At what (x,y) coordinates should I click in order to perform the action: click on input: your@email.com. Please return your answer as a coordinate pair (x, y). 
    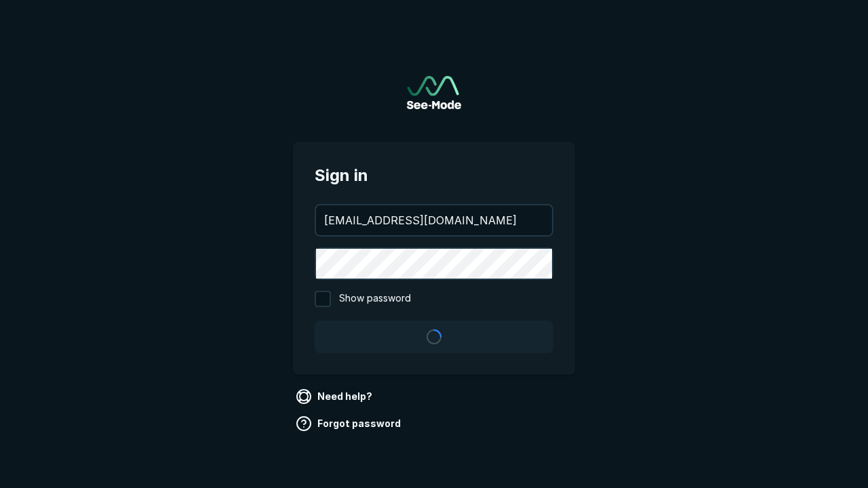
    Looking at the image, I should click on (434, 221).